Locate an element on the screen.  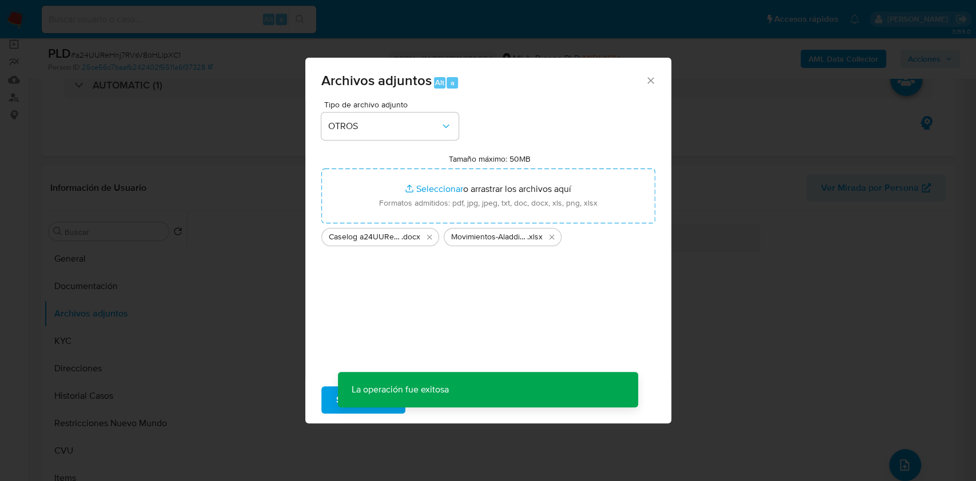
span: Subir archivo is located at coordinates (363, 400).